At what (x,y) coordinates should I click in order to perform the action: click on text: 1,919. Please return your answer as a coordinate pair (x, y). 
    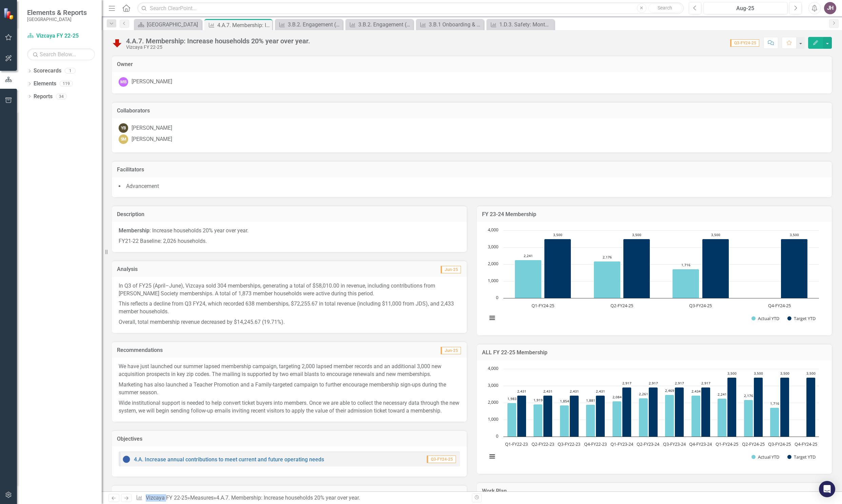
    Looking at the image, I should click on (538, 400).